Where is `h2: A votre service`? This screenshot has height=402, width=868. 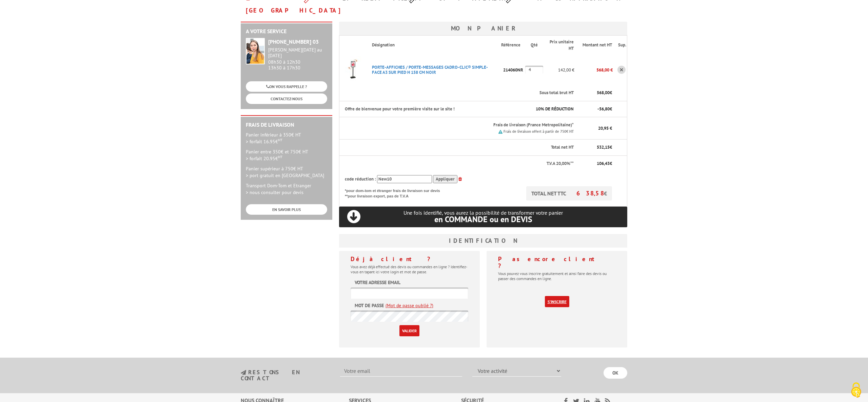 h2: A votre service is located at coordinates (286, 32).